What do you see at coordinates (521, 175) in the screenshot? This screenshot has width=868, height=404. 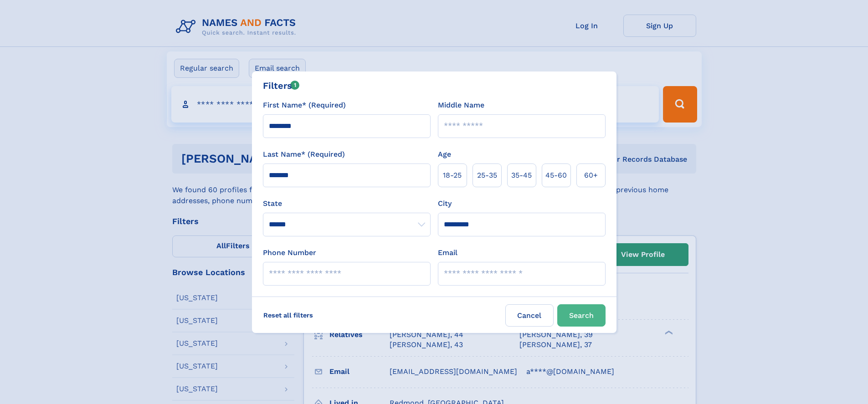 I see `span: 35‑45` at bounding box center [521, 175].